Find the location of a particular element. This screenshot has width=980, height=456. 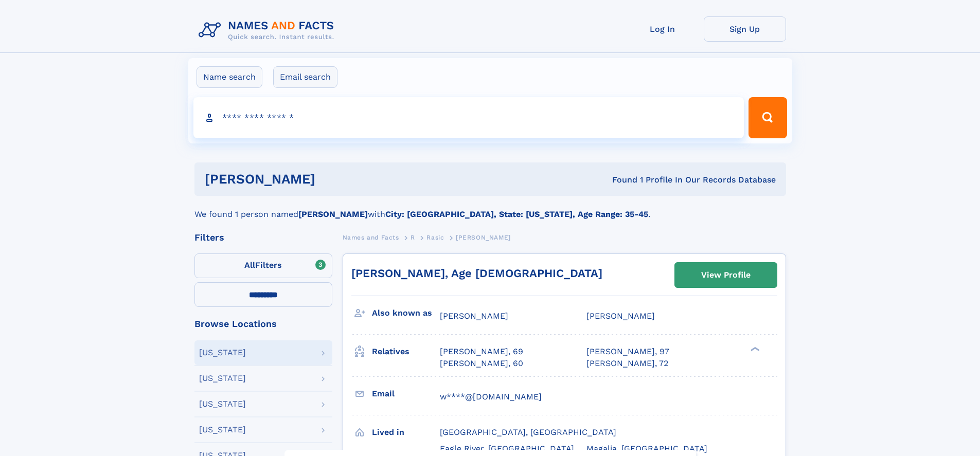

button: Search Button is located at coordinates (768, 118).